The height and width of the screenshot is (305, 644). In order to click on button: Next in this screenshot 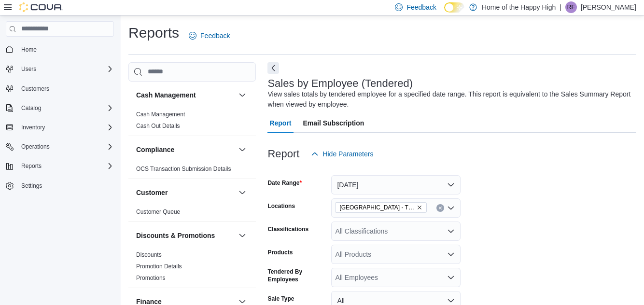, I will do `click(273, 68)`.